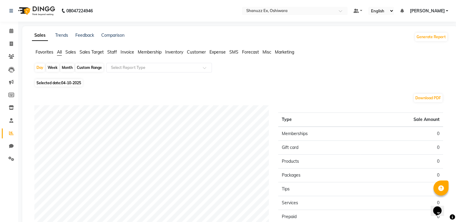  Describe the element at coordinates (284, 52) in the screenshot. I see `span: Marketing` at that location.